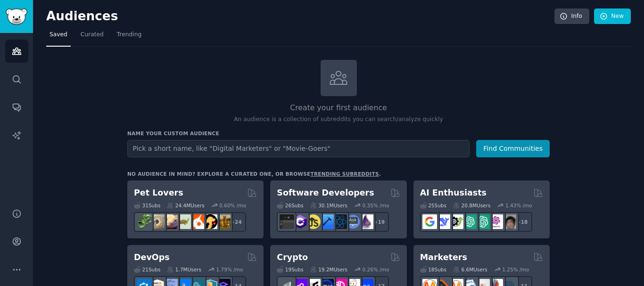 The image size is (644, 286). Describe the element at coordinates (129, 37) in the screenshot. I see `a: Trending` at that location.